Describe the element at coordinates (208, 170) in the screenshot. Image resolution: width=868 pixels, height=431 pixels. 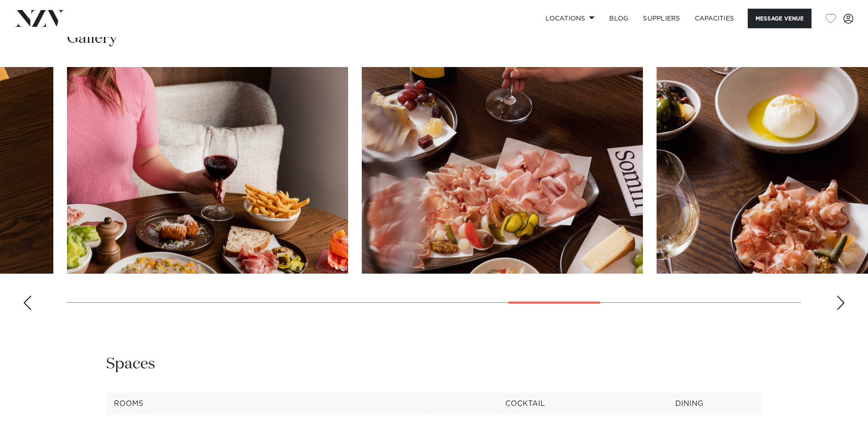
I see `swiper-slide: 13 / 20` at that location.